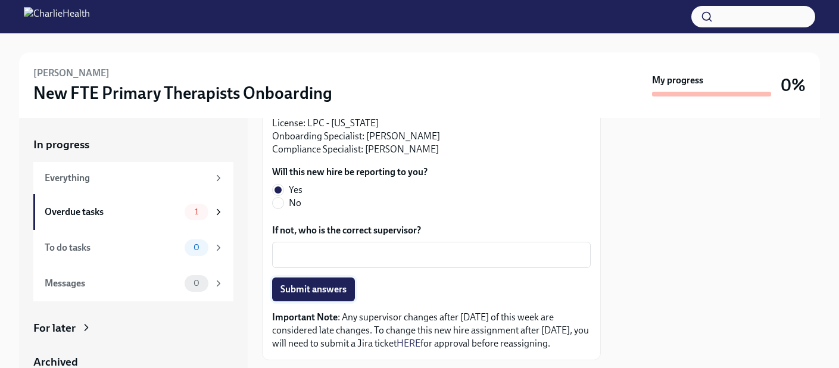 This screenshot has height=368, width=839. I want to click on div: To do tasks, so click(112, 248).